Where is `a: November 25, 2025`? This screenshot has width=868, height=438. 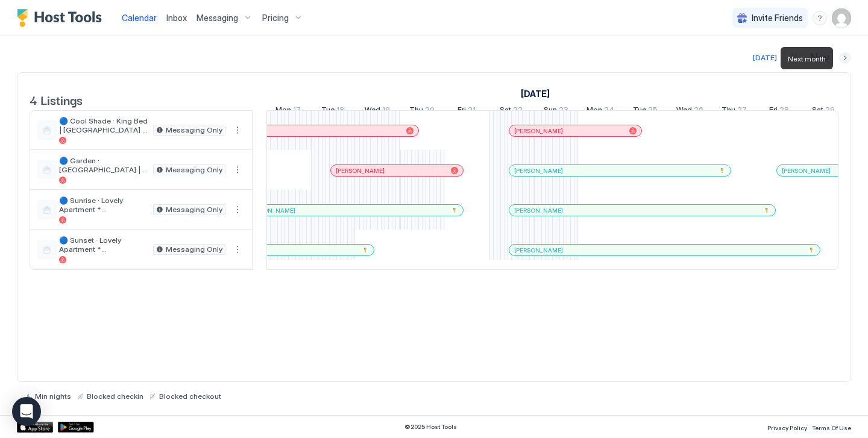 a: November 25, 2025 is located at coordinates (645, 111).